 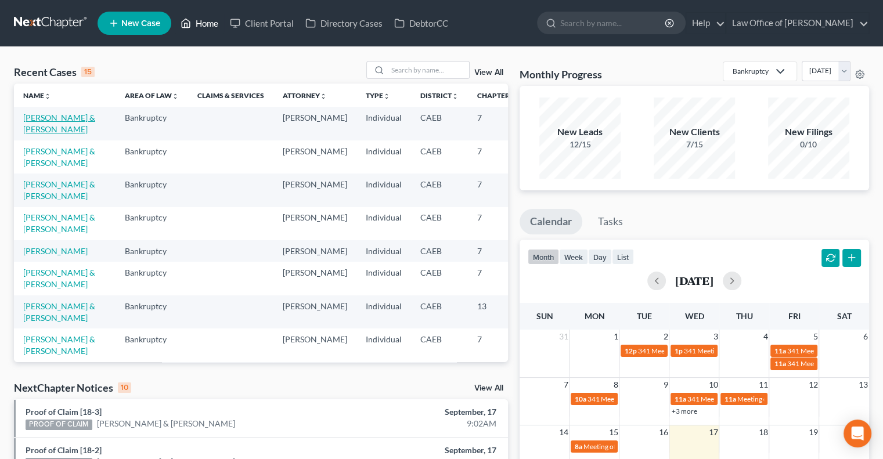 What do you see at coordinates (594, 316) in the screenshot?
I see `span: Mon` at bounding box center [594, 316].